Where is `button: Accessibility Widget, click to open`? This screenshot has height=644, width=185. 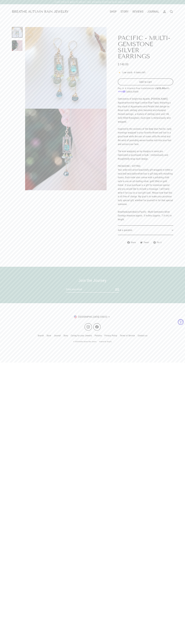
button: Accessibility Widget, click to open is located at coordinates (181, 322).